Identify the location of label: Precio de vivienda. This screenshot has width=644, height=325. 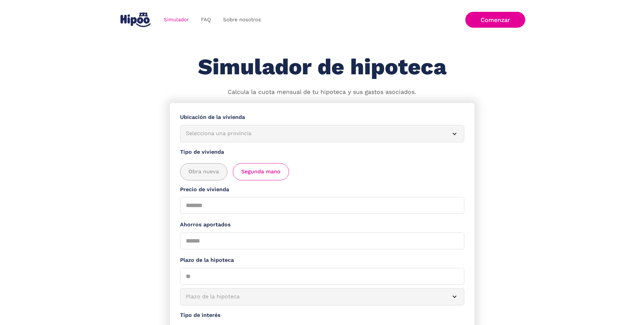
(322, 190).